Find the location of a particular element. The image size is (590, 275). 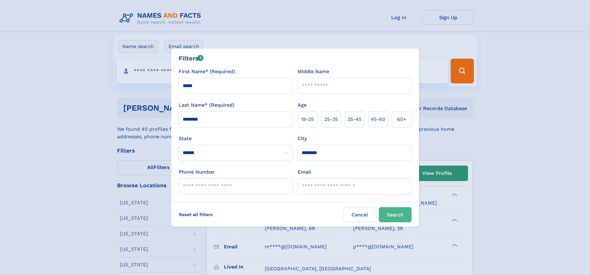

label: Email is located at coordinates (304, 172).